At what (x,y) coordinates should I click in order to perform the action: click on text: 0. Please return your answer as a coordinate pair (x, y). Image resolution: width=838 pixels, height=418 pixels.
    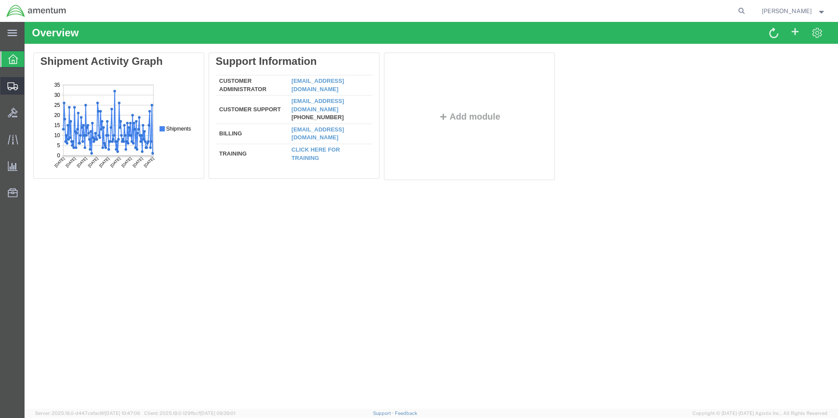
    Looking at the image, I should click on (18, 77).